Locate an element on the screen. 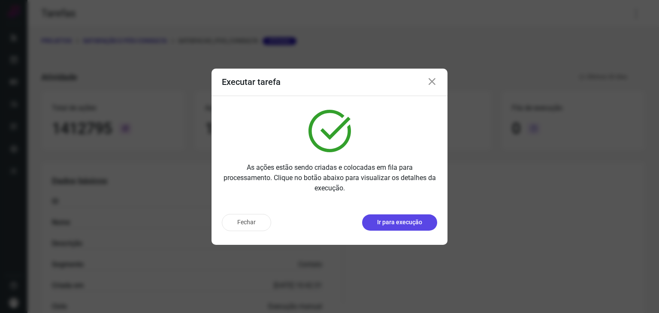 Image resolution: width=659 pixels, height=313 pixels. h3: Executar tarefa is located at coordinates (251, 82).